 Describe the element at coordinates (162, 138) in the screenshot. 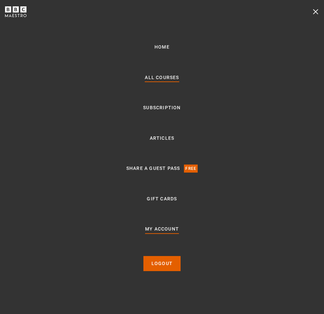

I see `a: Articles` at that location.